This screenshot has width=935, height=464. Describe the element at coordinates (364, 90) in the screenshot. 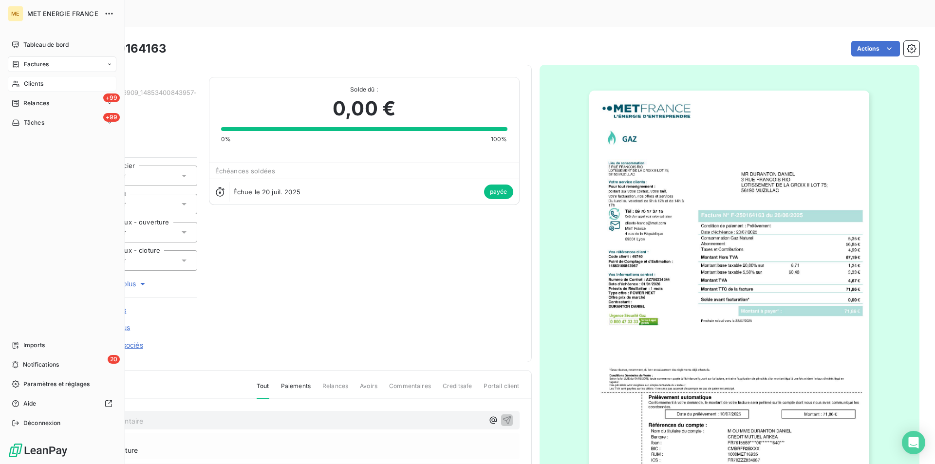

I see `span: Solde dû :` at that location.